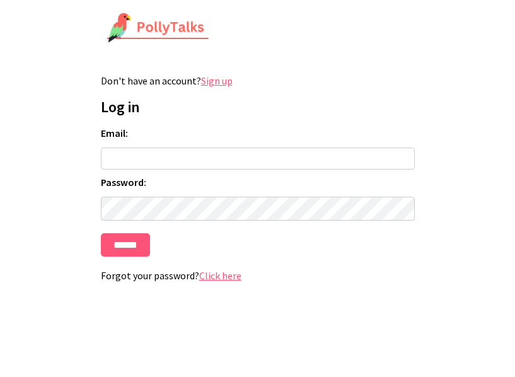 The height and width of the screenshot is (377, 515). Describe the element at coordinates (158, 28) in the screenshot. I see `img: PollyTalks Logo` at that location.